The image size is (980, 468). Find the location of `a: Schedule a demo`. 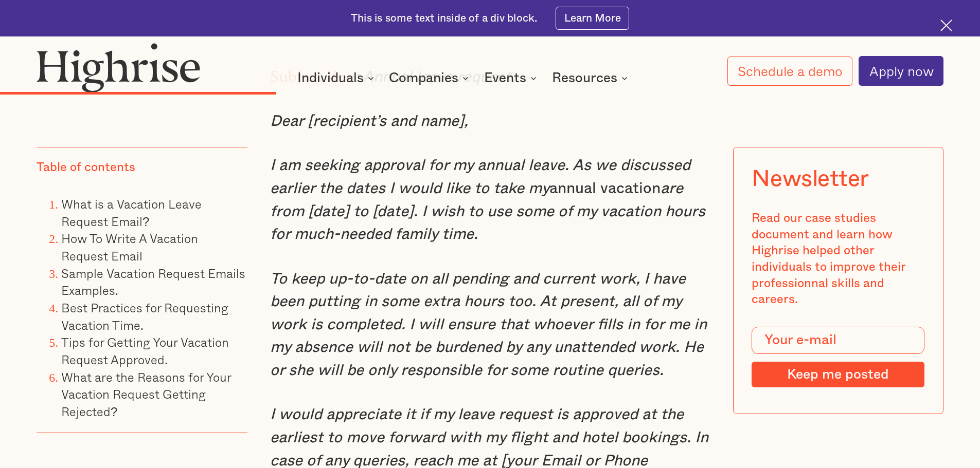

a: Schedule a demo is located at coordinates (789, 71).